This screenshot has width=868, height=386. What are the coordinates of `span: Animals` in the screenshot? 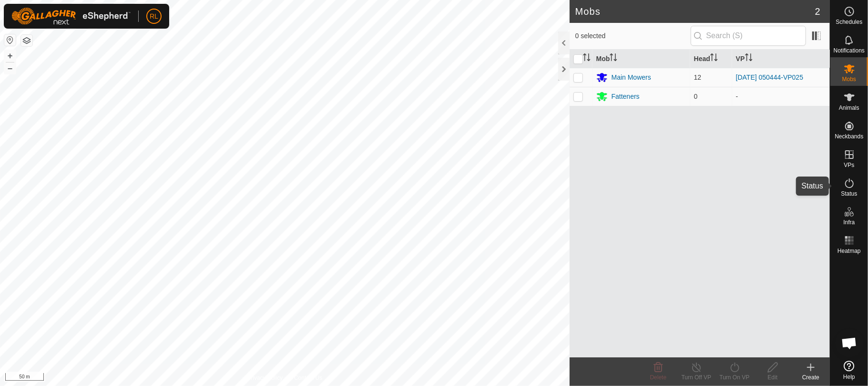 It's located at (849, 108).